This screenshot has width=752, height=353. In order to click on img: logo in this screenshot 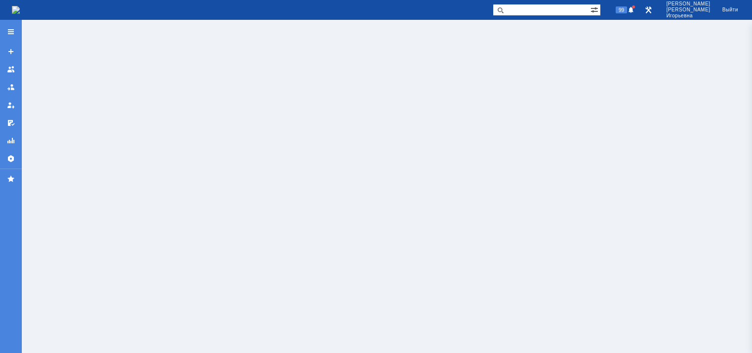, I will do `click(16, 10)`.